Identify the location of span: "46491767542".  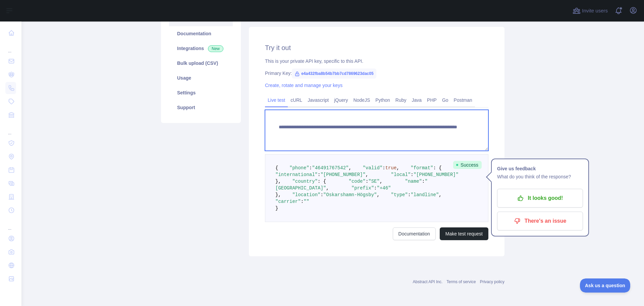
(330, 168).